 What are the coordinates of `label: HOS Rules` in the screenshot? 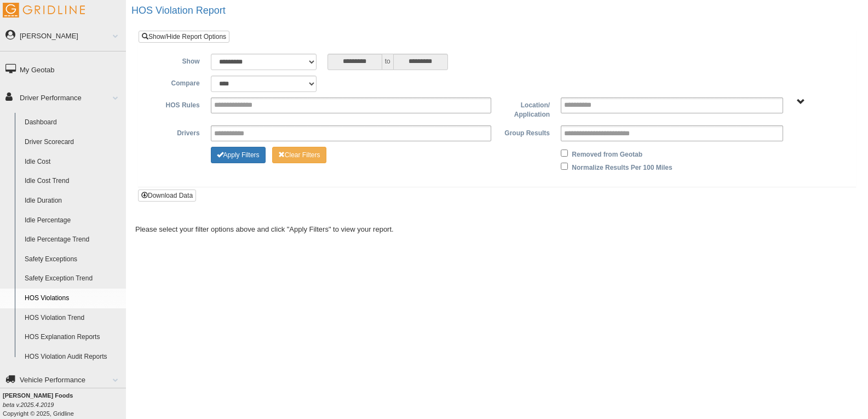 It's located at (176, 104).